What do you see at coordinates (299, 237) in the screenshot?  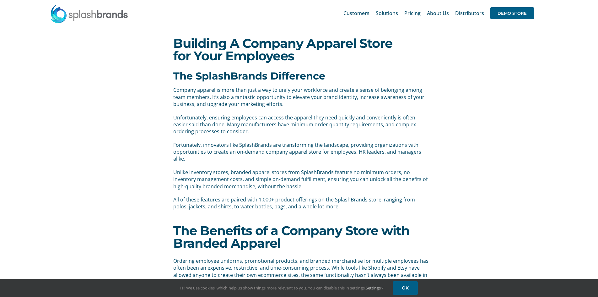 I see `h1: The Benefits of a Company Store with Branded Apparel` at bounding box center [299, 237].